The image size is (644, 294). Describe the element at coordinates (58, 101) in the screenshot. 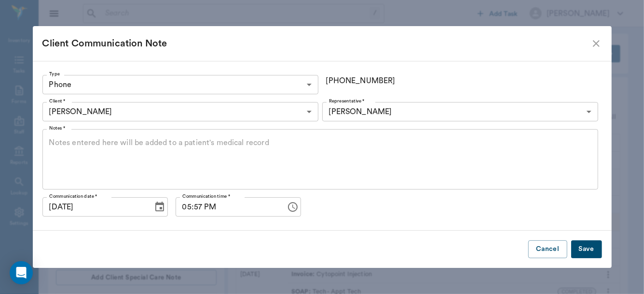

I see `label: Client *` at that location.